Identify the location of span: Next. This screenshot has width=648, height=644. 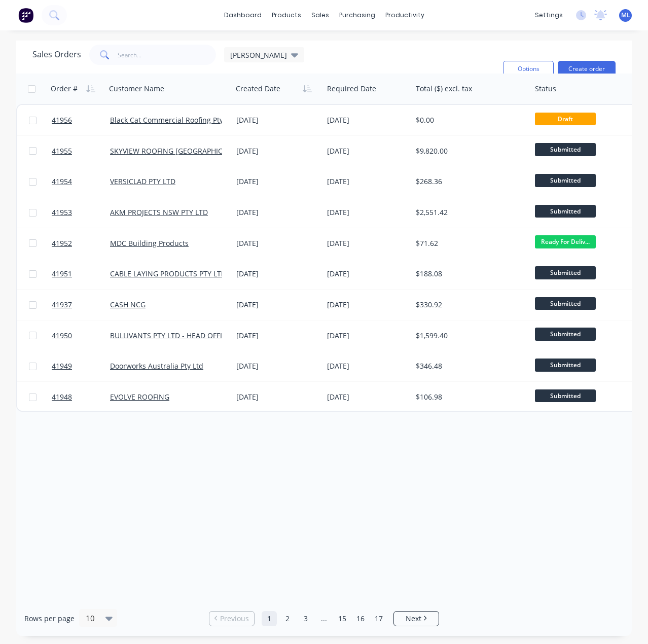
(414, 619).